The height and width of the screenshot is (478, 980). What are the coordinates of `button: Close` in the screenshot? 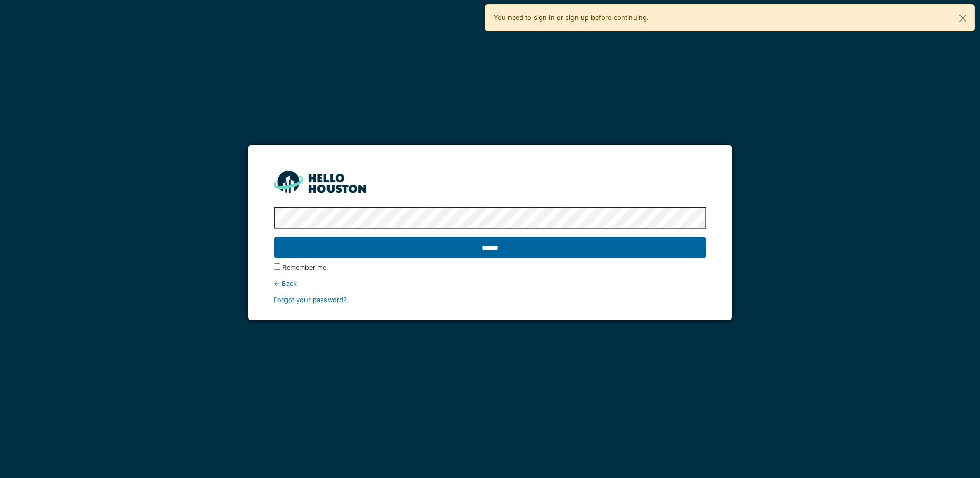 It's located at (962, 18).